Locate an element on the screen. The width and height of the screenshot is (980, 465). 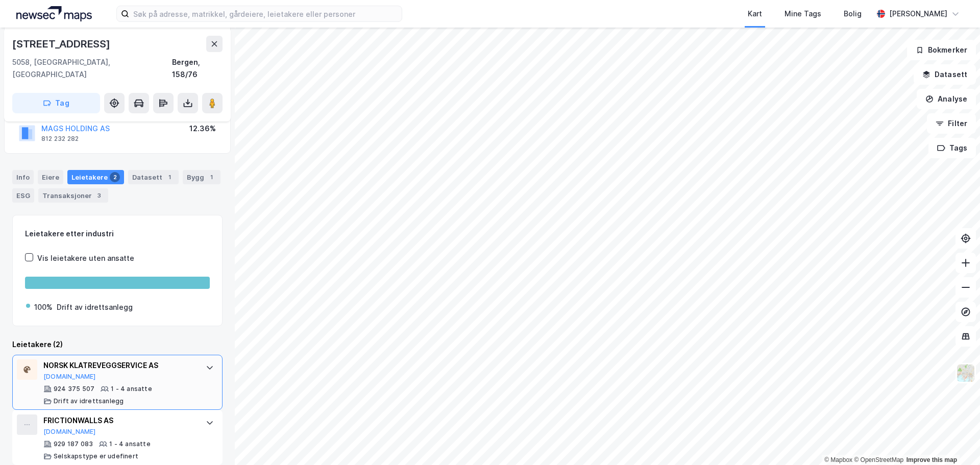
a: OpenStreetMap is located at coordinates (878, 460).